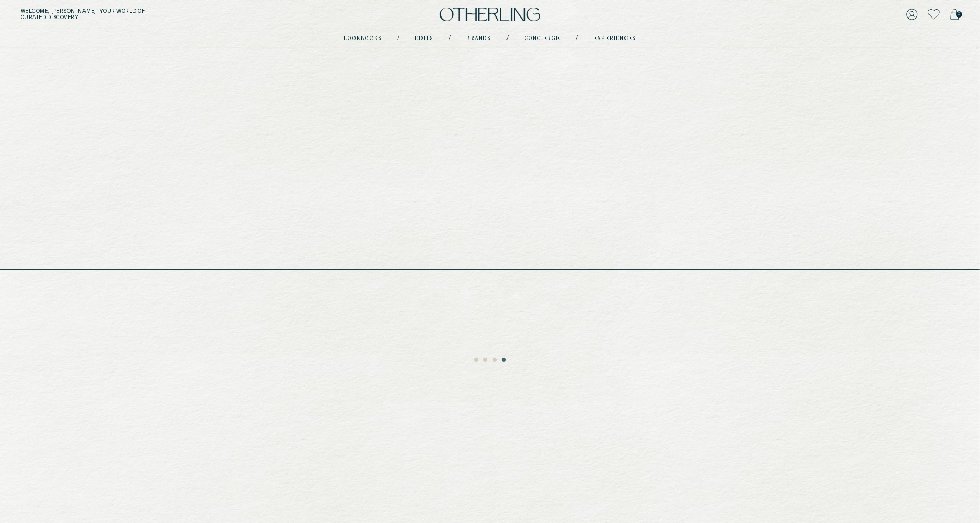  Describe the element at coordinates (504, 360) in the screenshot. I see `button: 4` at that location.